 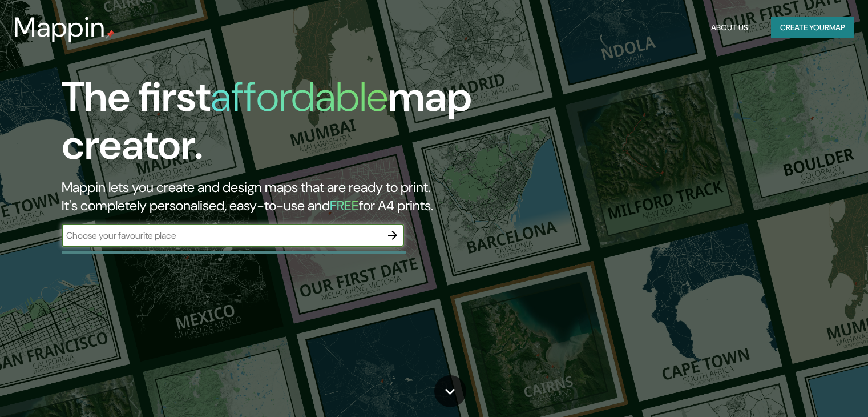 What do you see at coordinates (279, 197) in the screenshot?
I see `h2: Mappin lets you create and design maps that are ready to print. It's completely personalised, eas...` at bounding box center [279, 197].